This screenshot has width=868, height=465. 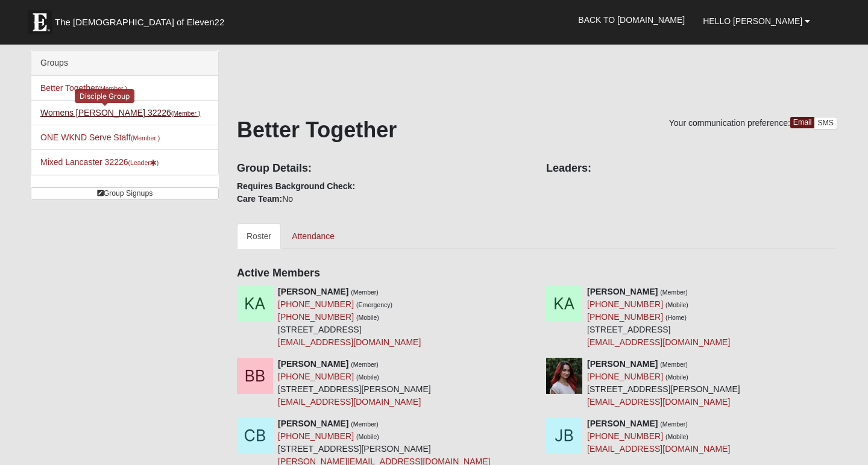 I want to click on a: SMS, so click(x=825, y=123).